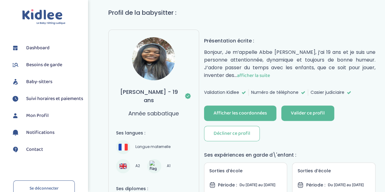  I want to click on img: besoin.svg, so click(15, 65).